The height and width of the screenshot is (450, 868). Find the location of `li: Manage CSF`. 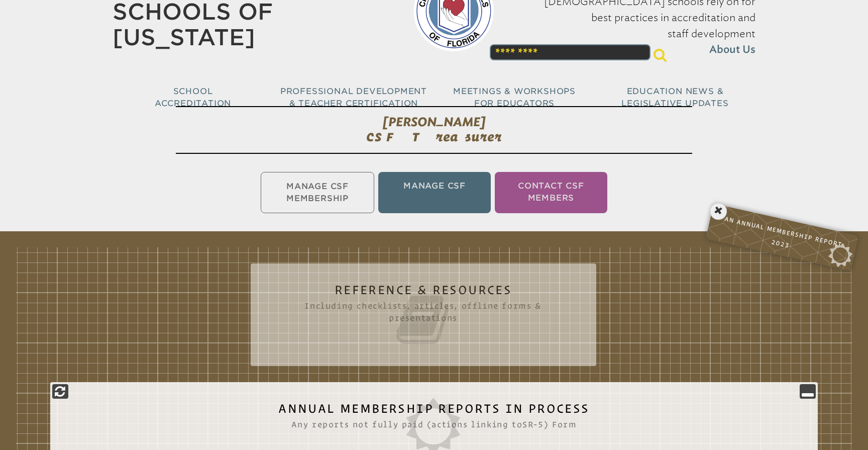

li: Manage CSF is located at coordinates (434, 192).